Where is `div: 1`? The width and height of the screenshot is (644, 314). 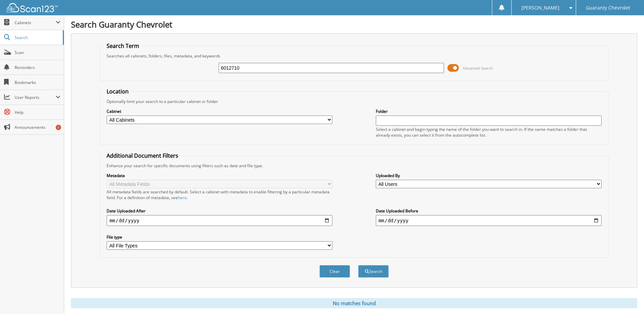
div: 1 is located at coordinates (58, 127).